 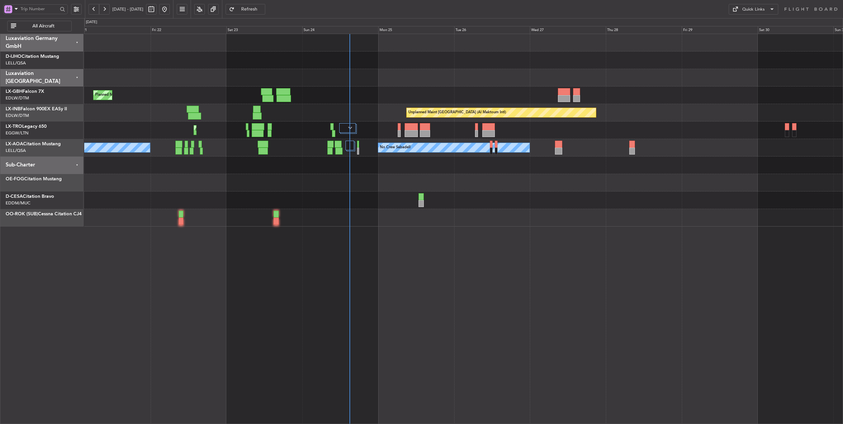 I want to click on a: EDDM/MUC, so click(x=18, y=203).